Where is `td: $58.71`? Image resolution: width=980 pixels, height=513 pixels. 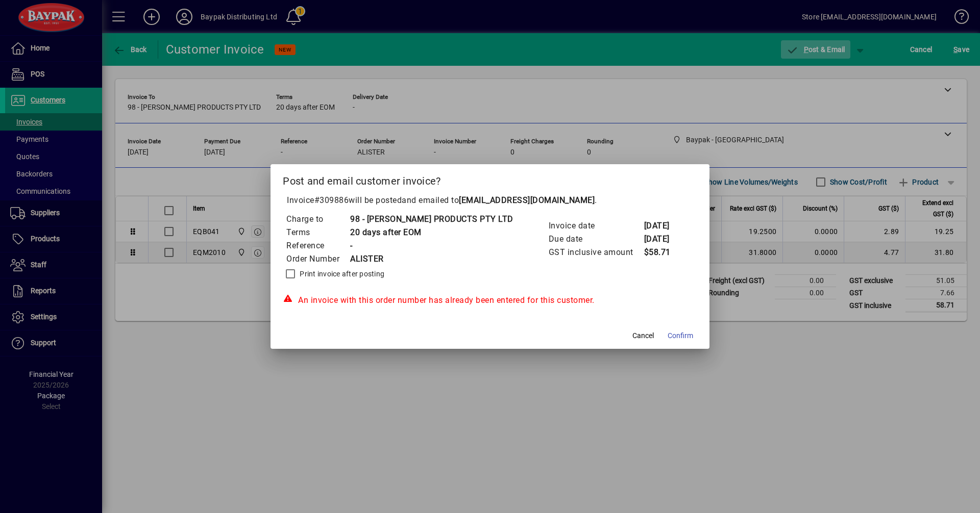
td: $58.71 is located at coordinates (664, 253).